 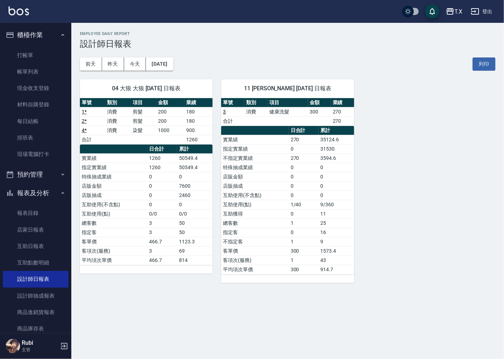 What do you see at coordinates (170, 130) in the screenshot?
I see `td: 1000` at bounding box center [170, 130].